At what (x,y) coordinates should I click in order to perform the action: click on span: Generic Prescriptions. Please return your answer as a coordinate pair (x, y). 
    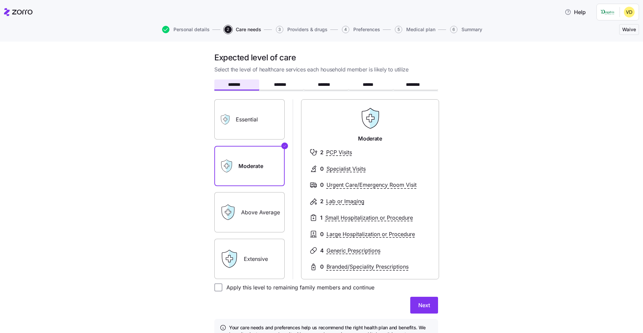
    Looking at the image, I should click on (354, 250).